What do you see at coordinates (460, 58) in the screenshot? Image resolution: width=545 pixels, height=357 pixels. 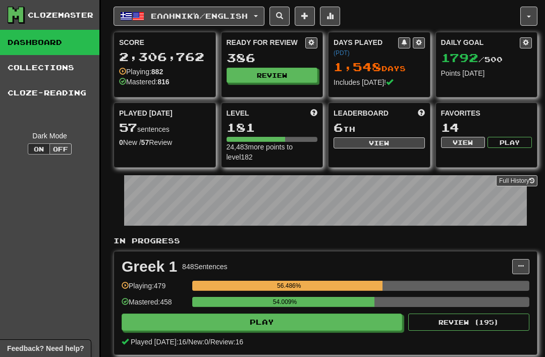 I see `span: 1792` at bounding box center [460, 58].